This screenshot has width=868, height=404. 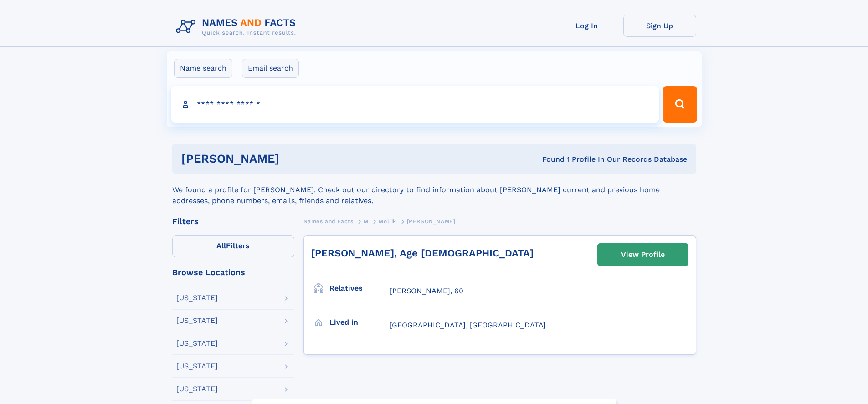 What do you see at coordinates (680, 104) in the screenshot?
I see `button: Search Button` at bounding box center [680, 104].